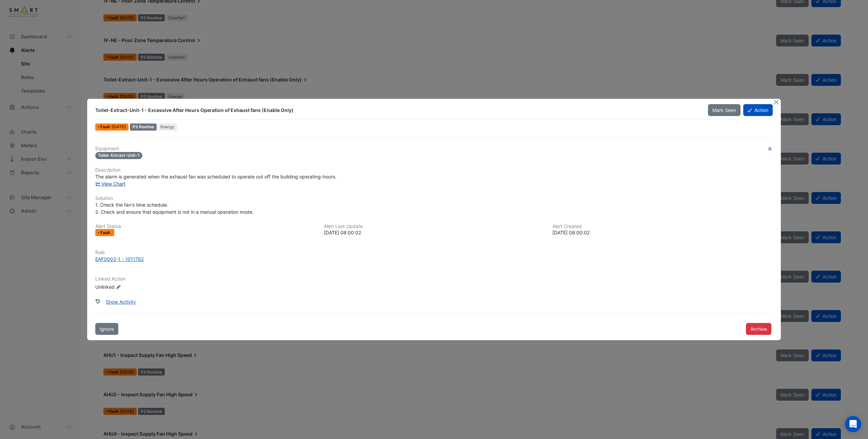 This screenshot has width=868, height=439. I want to click on span: Energy, so click(168, 127).